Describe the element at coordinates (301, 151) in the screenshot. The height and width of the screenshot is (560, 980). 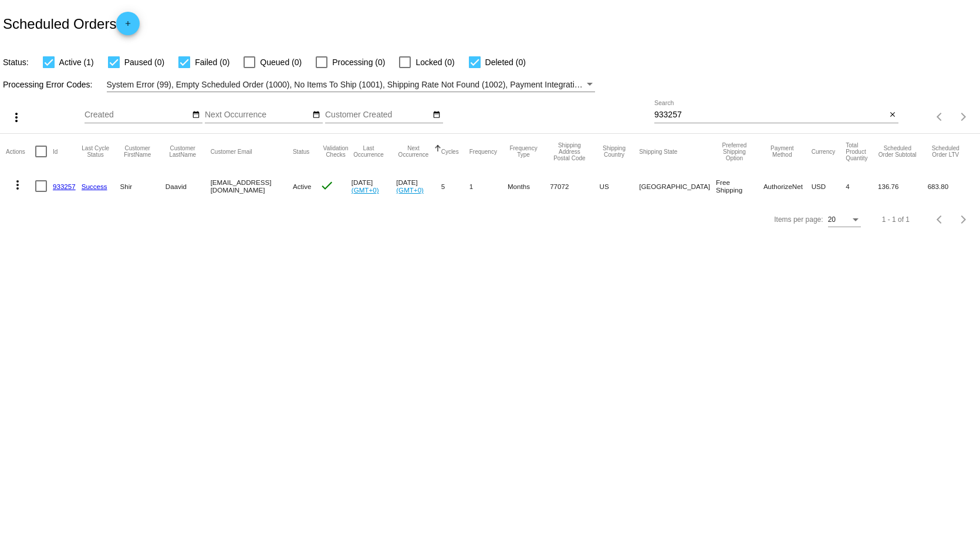
I see `button: Change sorting for Status` at that location.